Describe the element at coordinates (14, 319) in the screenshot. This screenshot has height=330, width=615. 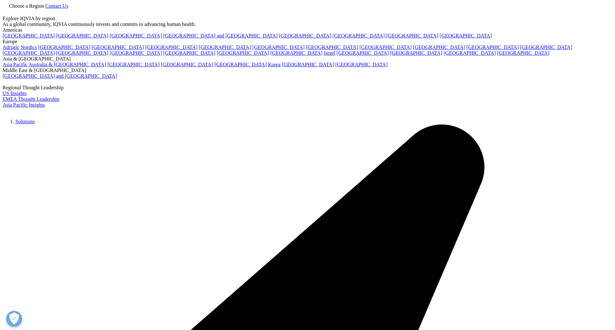
I see `button: Open Preferences` at that location.